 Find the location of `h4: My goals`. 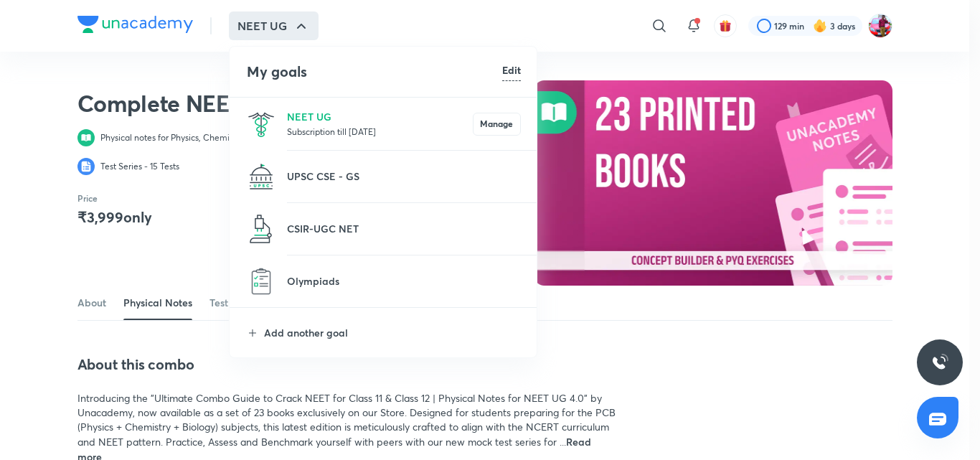

h4: My goals is located at coordinates (374, 71).